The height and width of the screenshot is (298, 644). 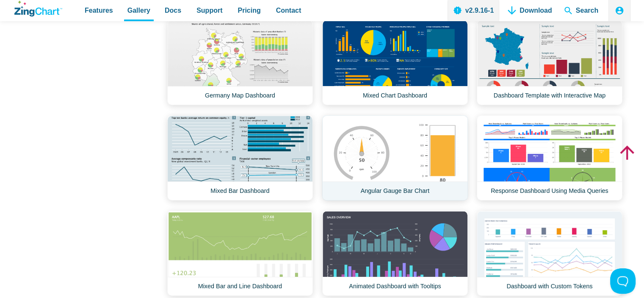 I want to click on span: Support, so click(x=209, y=10).